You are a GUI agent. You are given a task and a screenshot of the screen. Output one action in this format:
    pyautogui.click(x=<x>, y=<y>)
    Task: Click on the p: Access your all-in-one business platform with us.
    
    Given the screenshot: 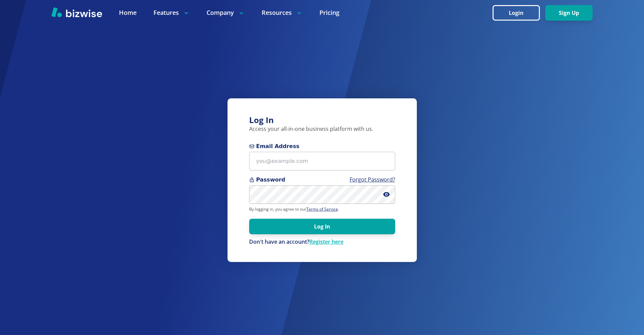 What is the action you would take?
    pyautogui.click(x=322, y=129)
    